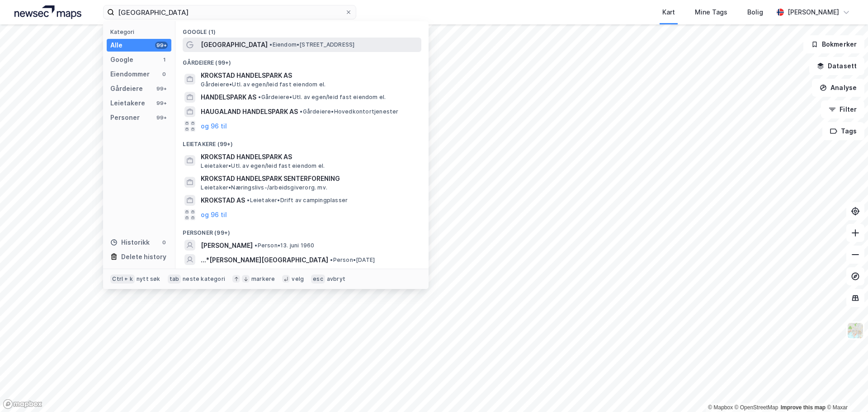 The width and height of the screenshot is (868, 412). What do you see at coordinates (263, 166) in the screenshot?
I see `span: Leietaker • Utl. av egen/leid fast eiendom el.` at bounding box center [263, 166].